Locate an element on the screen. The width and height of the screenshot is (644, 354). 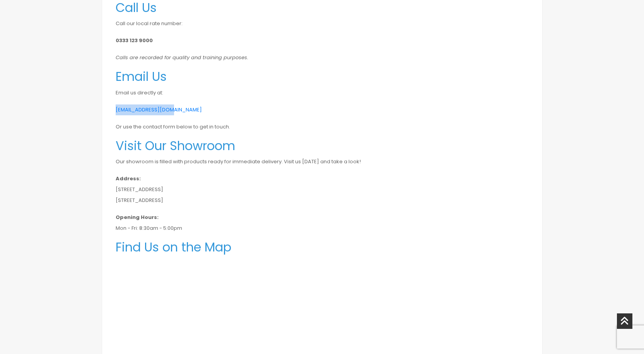
h2: Visit Our Showroom is located at coordinates (322, 146).